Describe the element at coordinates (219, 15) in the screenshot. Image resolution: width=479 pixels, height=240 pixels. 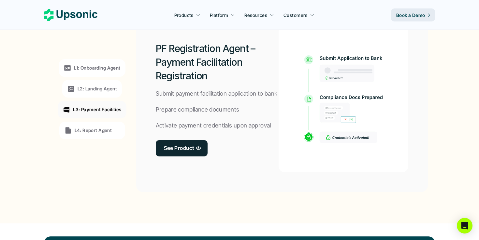
I see `p: Platform` at that location.